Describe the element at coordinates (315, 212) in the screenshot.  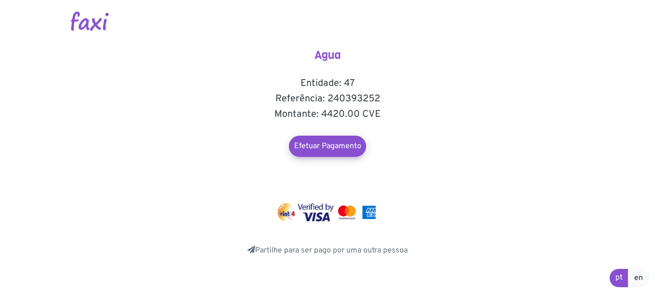
I see `img: visa` at that location.